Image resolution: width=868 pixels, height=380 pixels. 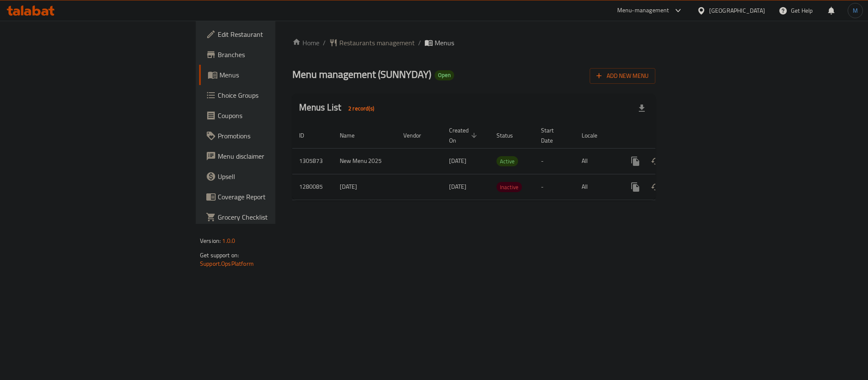 What do you see at coordinates (275, 156) in the screenshot?
I see `span: Menu disclaimer` at bounding box center [275, 156].